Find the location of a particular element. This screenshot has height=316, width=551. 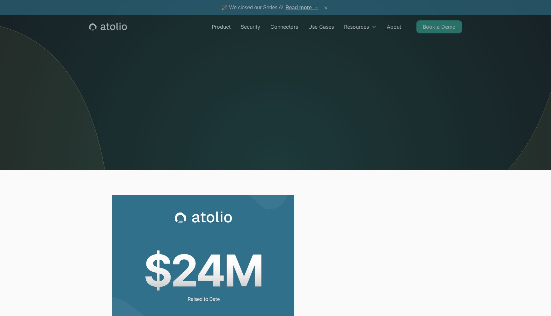

a: home is located at coordinates (108, 27).